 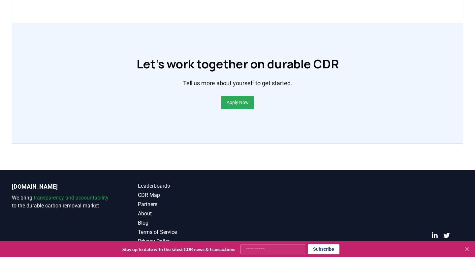 What do you see at coordinates (188, 204) in the screenshot?
I see `a: Partners` at bounding box center [188, 204].